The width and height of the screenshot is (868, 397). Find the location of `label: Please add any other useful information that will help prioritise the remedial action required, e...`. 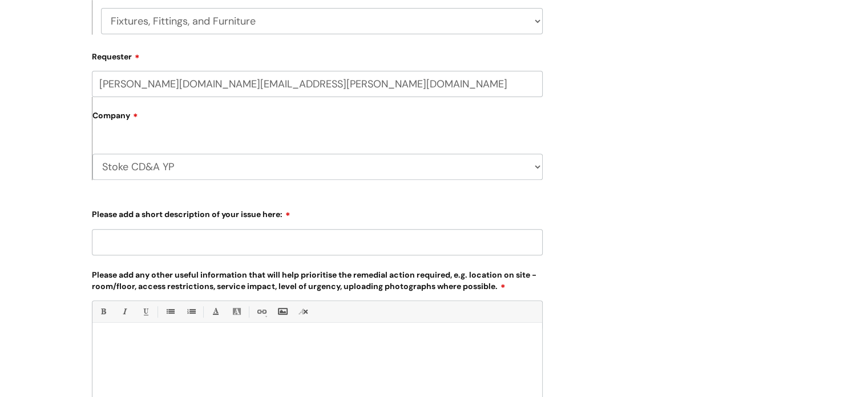

label: Please add any other useful information that will help prioritise the remedial action required, e... is located at coordinates (317, 280).